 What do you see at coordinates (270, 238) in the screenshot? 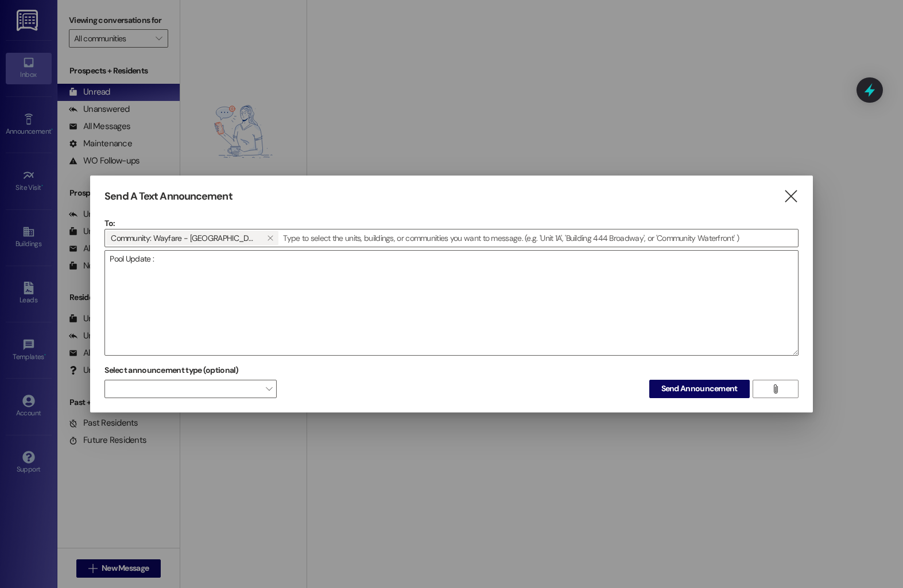
I see `button: Community: Wayfare - Cumberland Park` at bounding box center [270, 238].